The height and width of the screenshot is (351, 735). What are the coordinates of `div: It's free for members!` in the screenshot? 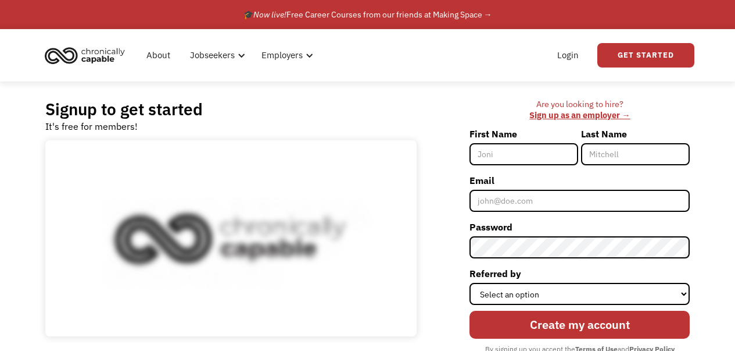 It's located at (91, 126).